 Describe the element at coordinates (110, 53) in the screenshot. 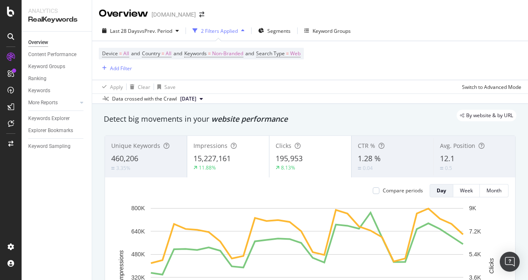

I see `span: Device` at that location.